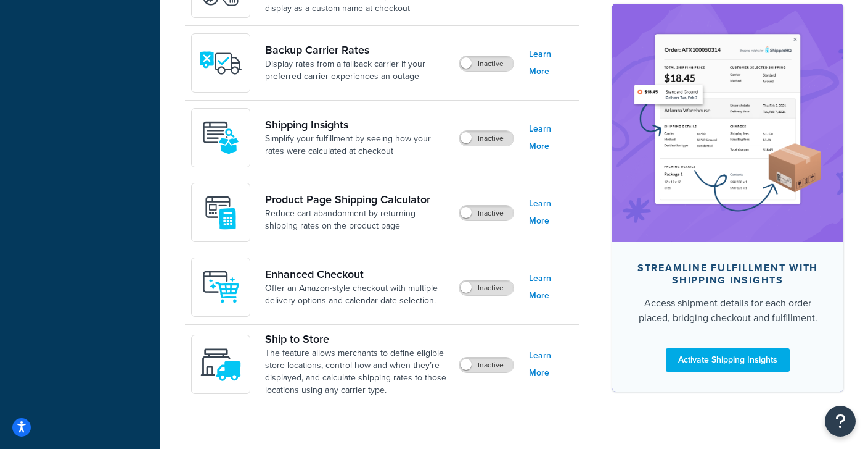  Describe the element at coordinates (357, 199) in the screenshot. I see `a: Product Page Shipping Calculator` at that location.